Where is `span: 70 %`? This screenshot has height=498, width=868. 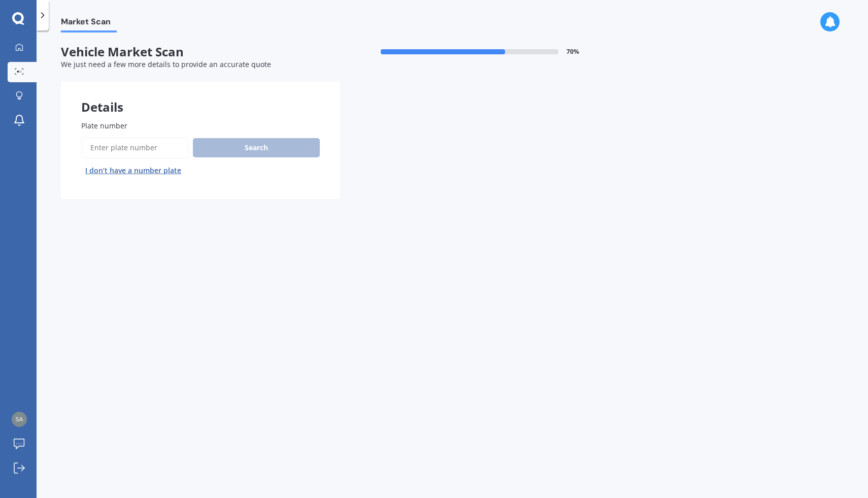 span: 70 % is located at coordinates (573, 52).